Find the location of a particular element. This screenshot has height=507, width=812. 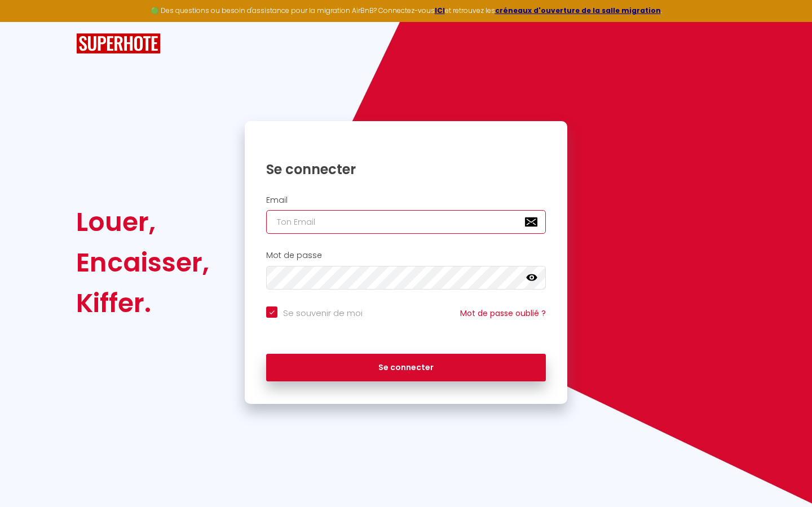

h1: Se connecter is located at coordinates (406, 169).